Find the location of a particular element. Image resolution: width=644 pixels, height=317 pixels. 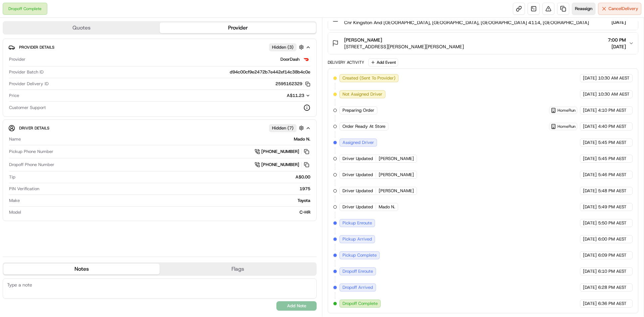

span: Pickup Arrived is located at coordinates (357, 239).